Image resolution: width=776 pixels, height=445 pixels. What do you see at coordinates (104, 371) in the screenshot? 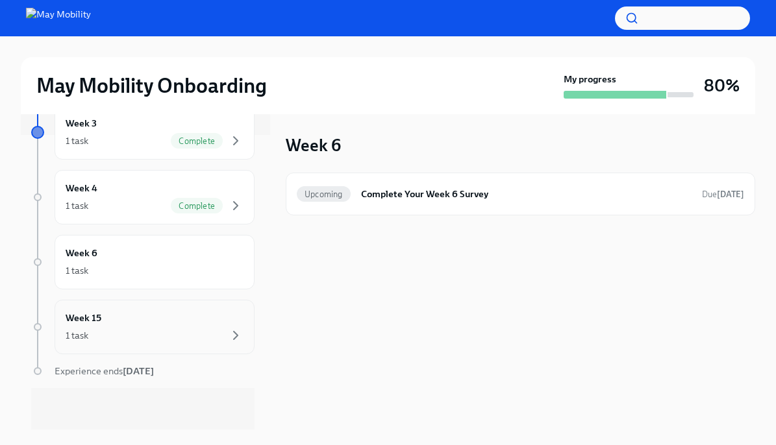
I see `span: Experience ends` at bounding box center [104, 371].